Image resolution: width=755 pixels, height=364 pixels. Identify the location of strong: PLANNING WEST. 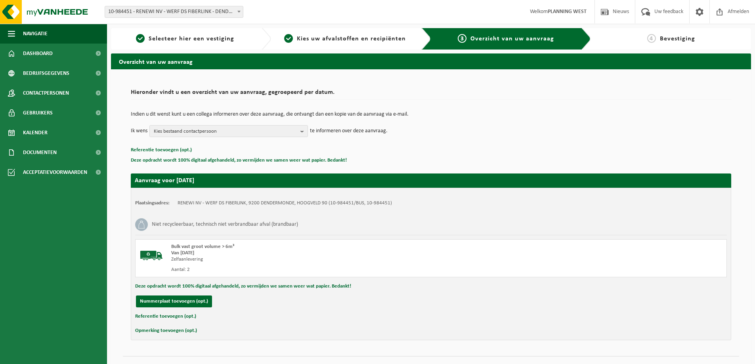
(567, 11).